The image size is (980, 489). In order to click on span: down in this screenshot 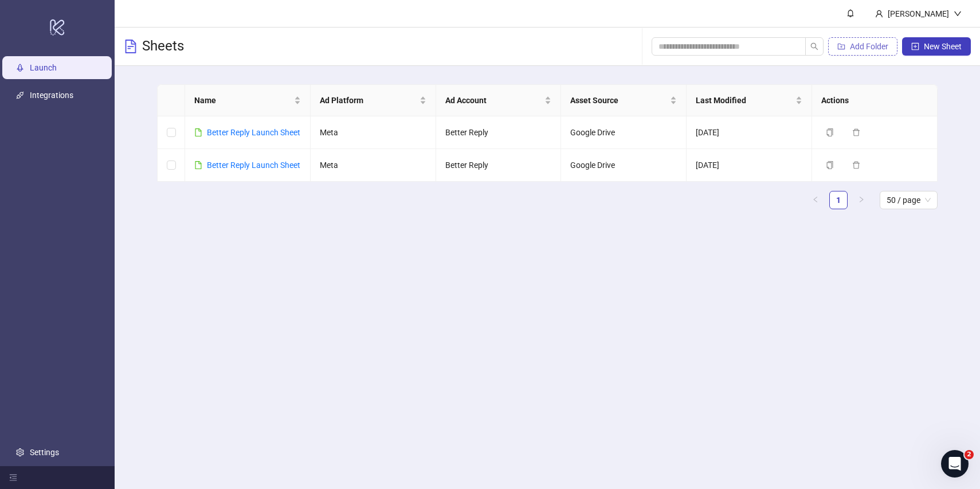, I will do `click(958, 14)`.